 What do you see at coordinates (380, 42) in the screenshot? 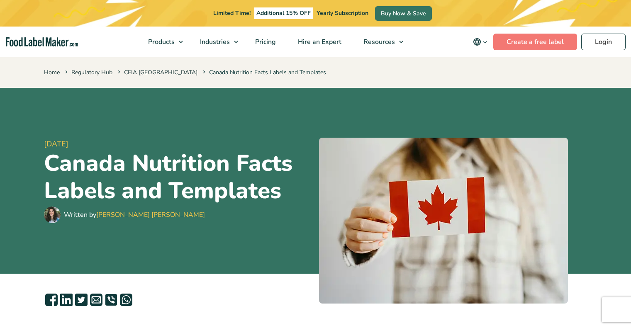
I see `a: Resources` at bounding box center [380, 42].